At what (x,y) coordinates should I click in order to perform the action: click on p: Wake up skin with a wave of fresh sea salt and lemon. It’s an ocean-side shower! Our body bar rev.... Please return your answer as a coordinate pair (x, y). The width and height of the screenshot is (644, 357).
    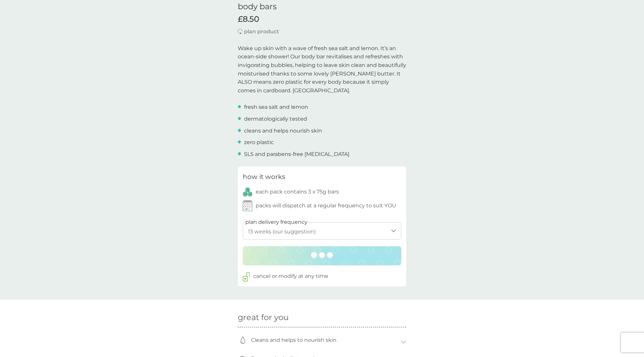
    Looking at the image, I should click on (322, 70).